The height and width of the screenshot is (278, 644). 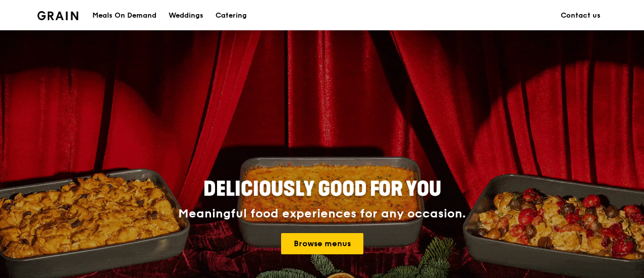 What do you see at coordinates (322, 214) in the screenshot?
I see `div: Meaningful food experiences for any occasion.` at bounding box center [322, 214].